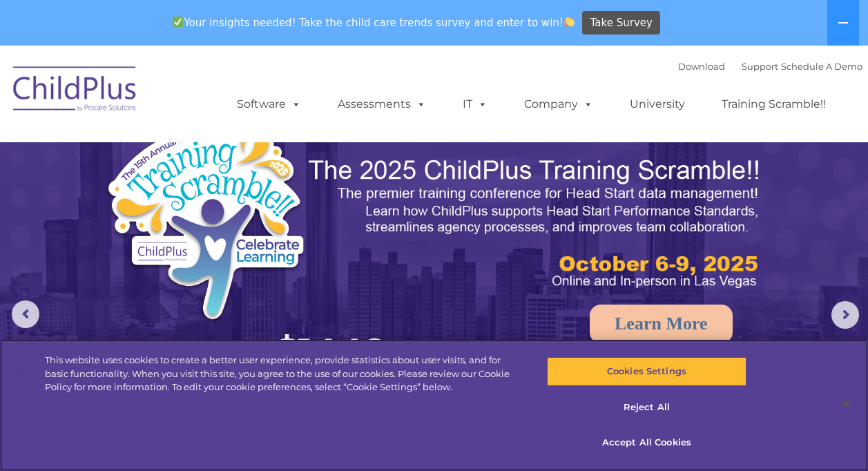 The height and width of the screenshot is (471, 868). What do you see at coordinates (646, 372) in the screenshot?
I see `button: Cookies Settings` at bounding box center [646, 372].